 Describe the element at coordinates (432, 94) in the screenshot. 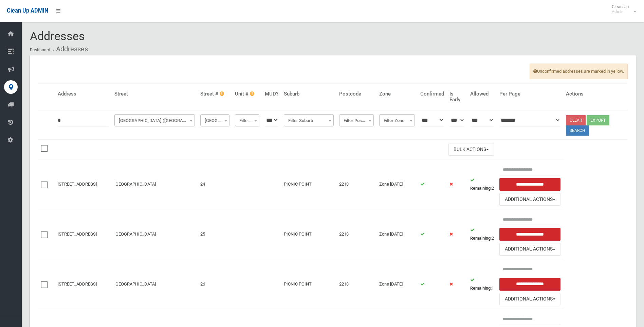

I see `h4: Confirmed` at that location.